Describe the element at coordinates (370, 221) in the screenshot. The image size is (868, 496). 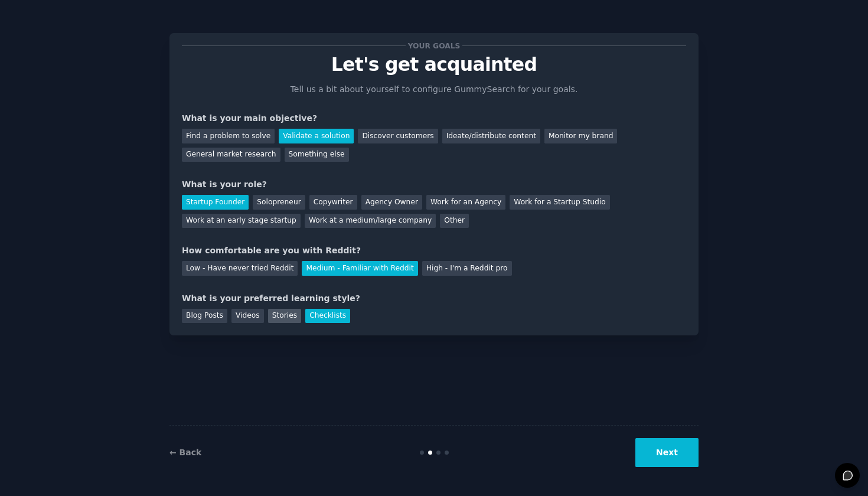
I see `div: Work at a medium/large company` at that location.